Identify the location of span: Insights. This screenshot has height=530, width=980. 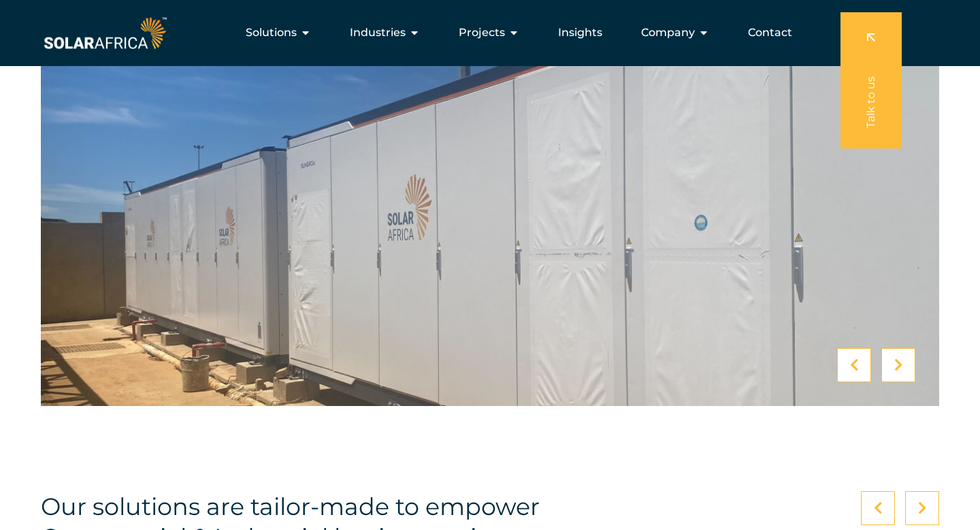
(580, 33).